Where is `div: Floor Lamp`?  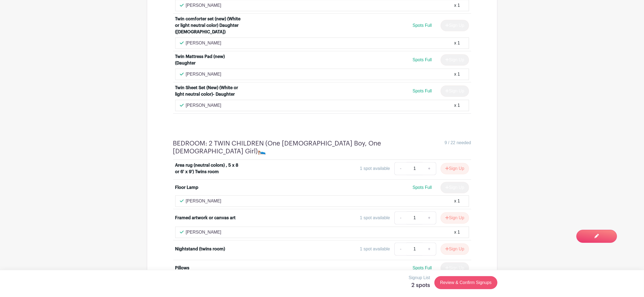
div: Floor Lamp is located at coordinates (187, 187).